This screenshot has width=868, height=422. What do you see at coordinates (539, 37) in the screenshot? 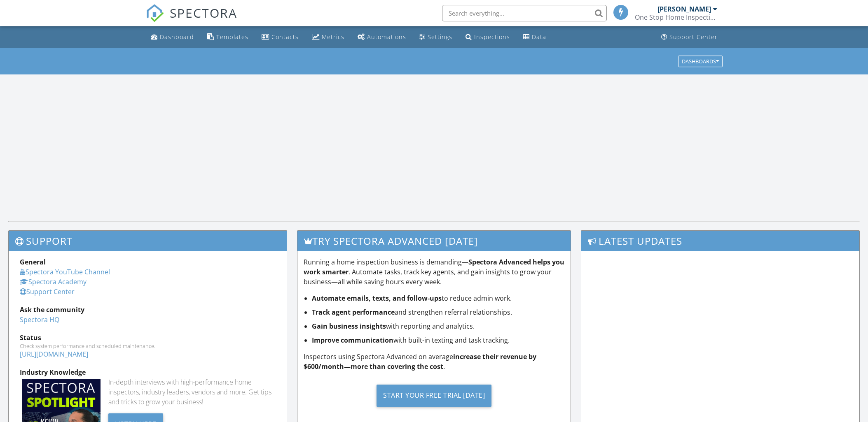
I see `div: Data` at bounding box center [539, 37].